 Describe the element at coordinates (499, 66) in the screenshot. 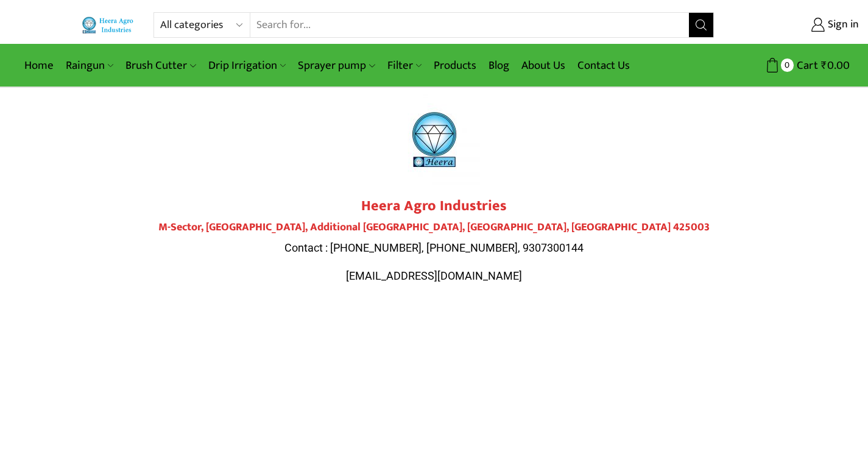

I see `a: Blog` at that location.